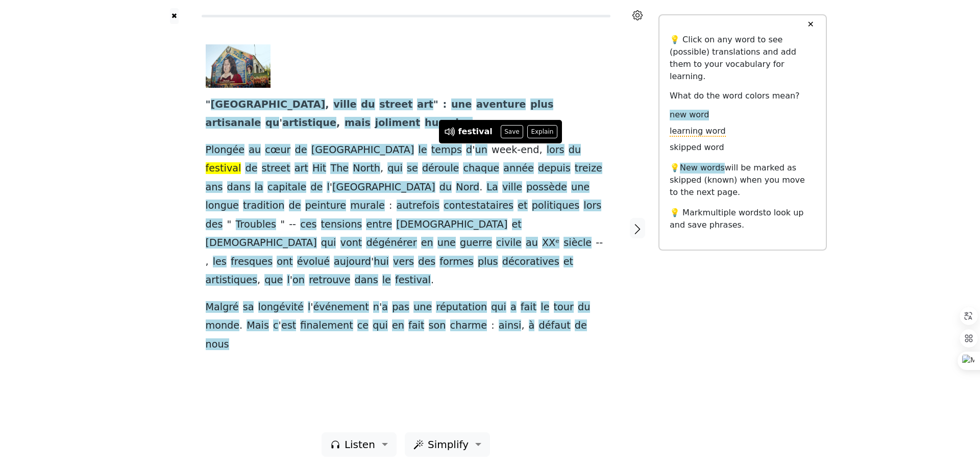  I want to click on span: nous, so click(217, 344).